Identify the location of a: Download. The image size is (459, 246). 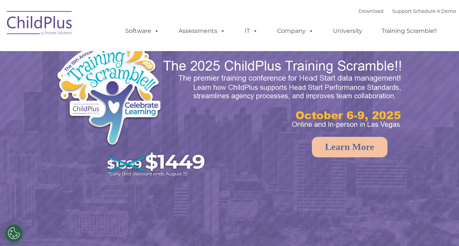
(371, 11).